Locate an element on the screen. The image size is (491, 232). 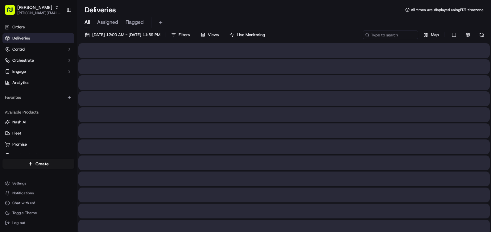
span: Settings is located at coordinates (19, 183).